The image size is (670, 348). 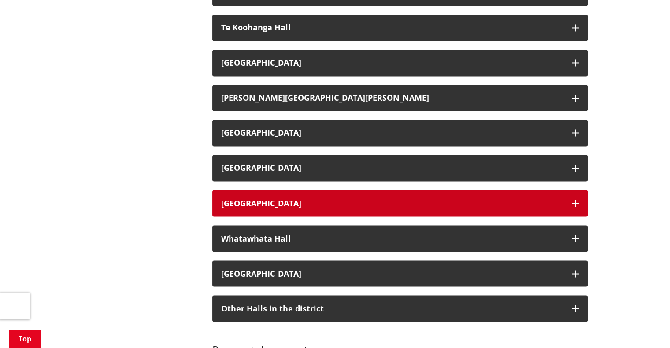 I want to click on a: Top, so click(x=25, y=339).